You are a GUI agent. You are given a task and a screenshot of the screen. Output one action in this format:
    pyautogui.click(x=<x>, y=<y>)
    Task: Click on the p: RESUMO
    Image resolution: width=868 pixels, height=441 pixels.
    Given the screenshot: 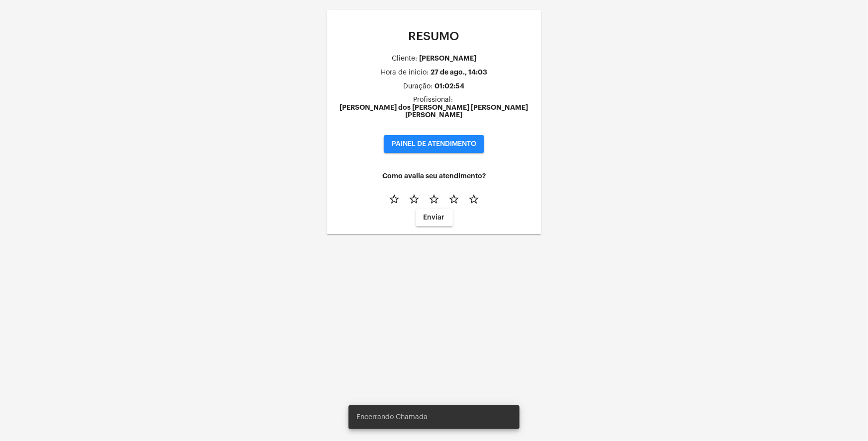 What is the action you would take?
    pyautogui.click(x=434, y=36)
    